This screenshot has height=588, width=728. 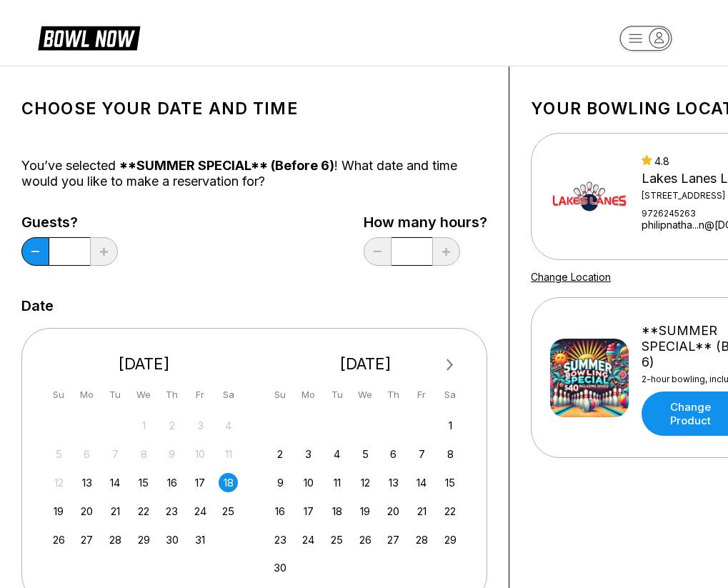 I want to click on div: Not available Saturday, October 4th, 2025, so click(x=228, y=426).